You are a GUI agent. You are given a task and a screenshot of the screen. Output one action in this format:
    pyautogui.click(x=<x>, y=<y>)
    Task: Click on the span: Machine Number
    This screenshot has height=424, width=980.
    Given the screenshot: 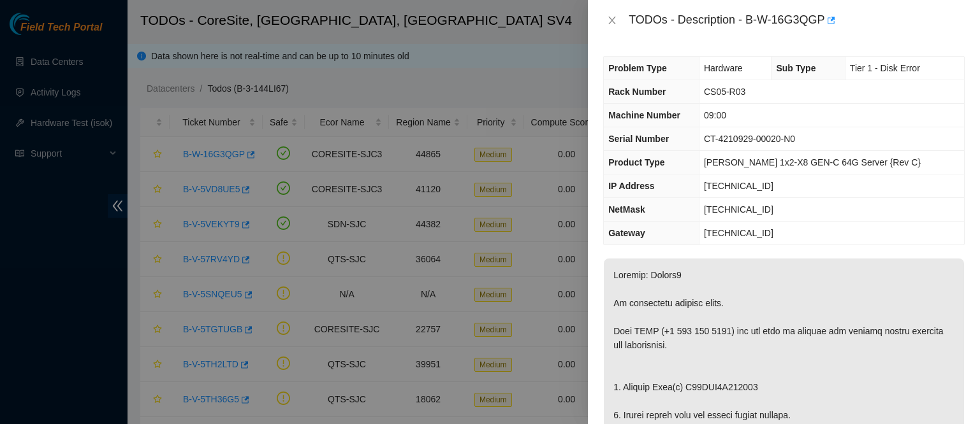 What is the action you would take?
    pyautogui.click(x=644, y=115)
    